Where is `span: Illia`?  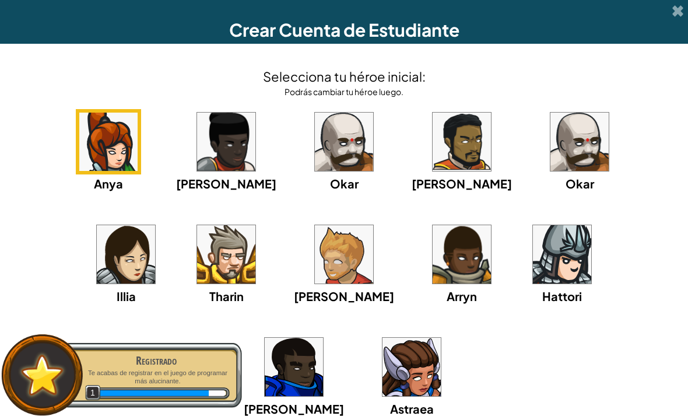
span: Illia is located at coordinates (126, 296).